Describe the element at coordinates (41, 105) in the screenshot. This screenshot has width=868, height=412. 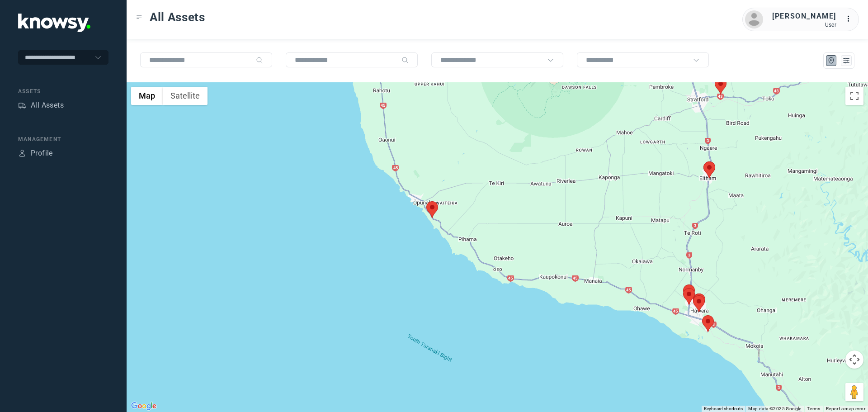
I see `a: AssetsAll Assets` at that location.